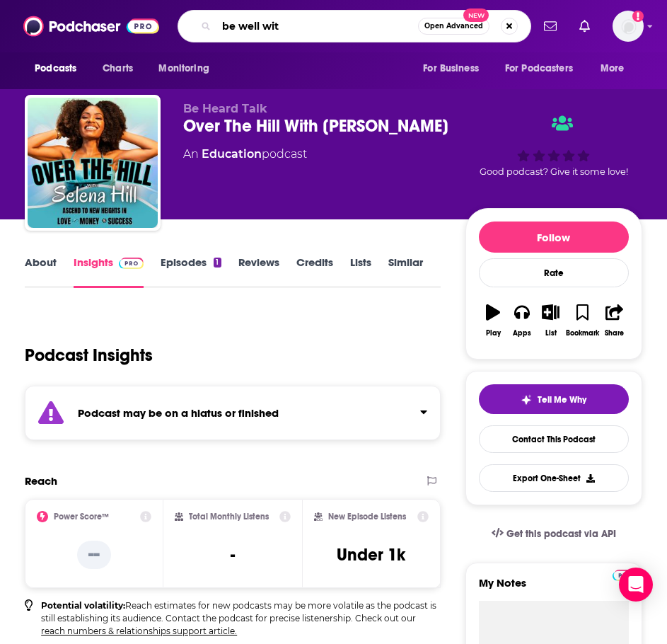  I want to click on a: Episodes1, so click(191, 271).